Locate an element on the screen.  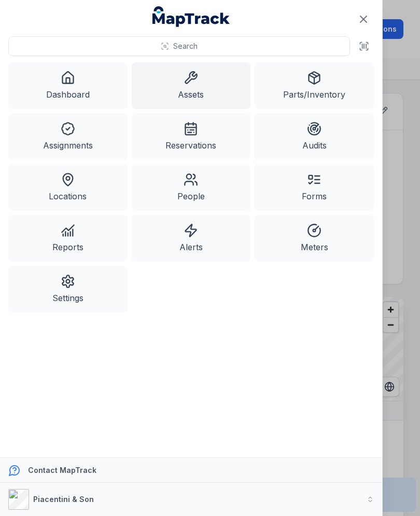
a: People is located at coordinates (191, 187).